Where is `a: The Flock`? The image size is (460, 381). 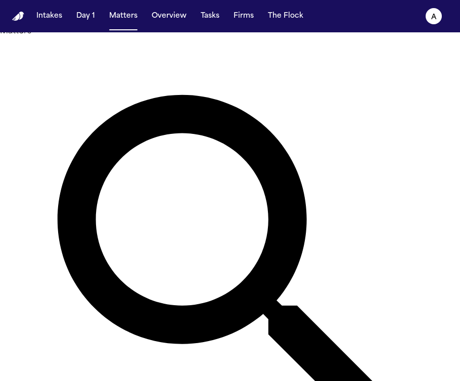 a: The Flock is located at coordinates (285, 16).